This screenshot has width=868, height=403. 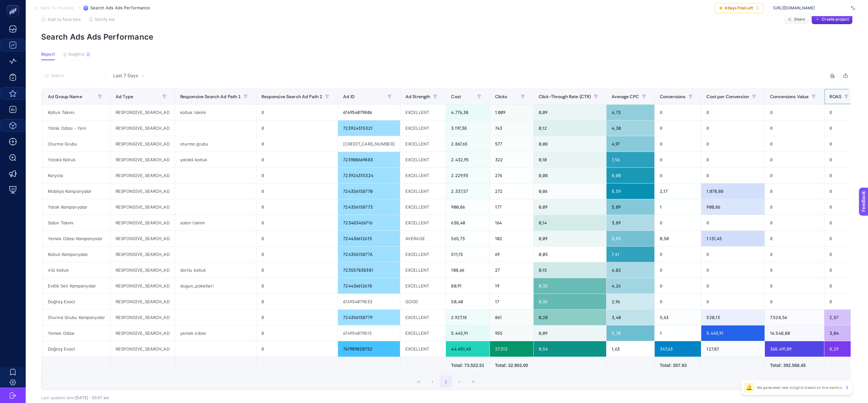 What do you see at coordinates (423, 302) in the screenshot?
I see `div: GOOD` at bounding box center [423, 302].